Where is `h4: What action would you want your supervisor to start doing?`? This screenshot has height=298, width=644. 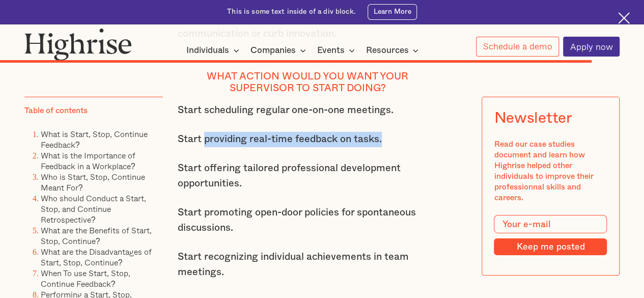 h4: What action would you want your supervisor to start doing? is located at coordinates (308, 82).